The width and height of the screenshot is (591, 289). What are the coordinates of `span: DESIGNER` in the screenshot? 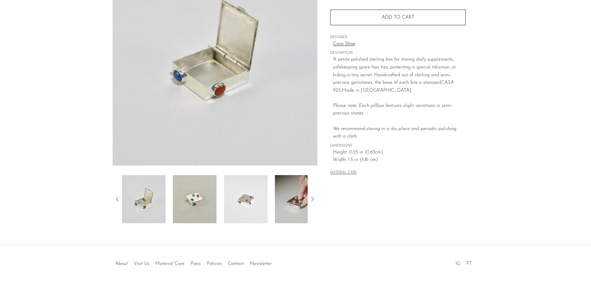 It's located at (398, 38).